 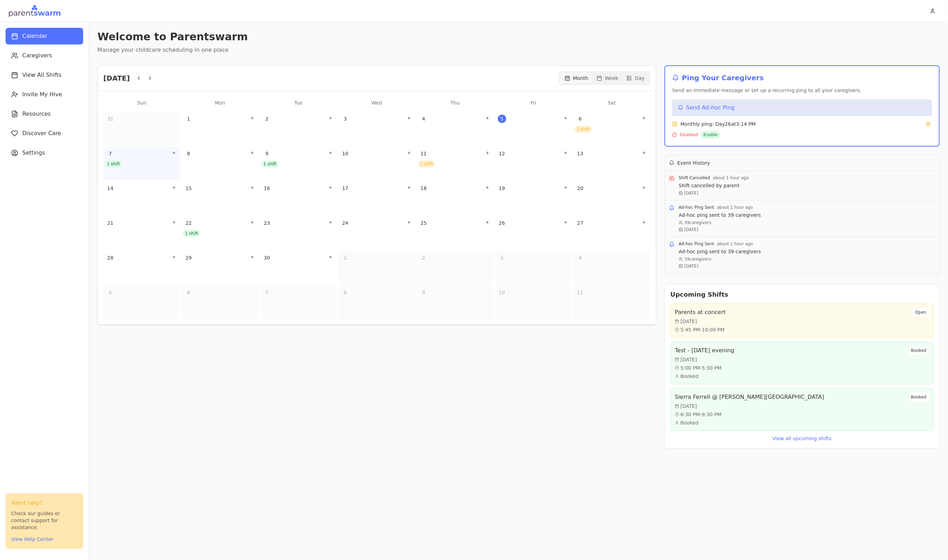 What do you see at coordinates (424, 223) in the screenshot?
I see `span: 25` at bounding box center [424, 223].